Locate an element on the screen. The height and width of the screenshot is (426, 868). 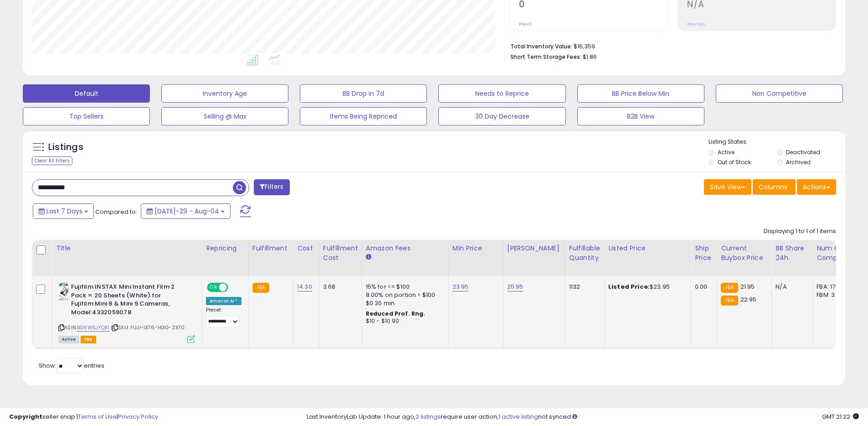
span: | SKU: FUJI-1376-1430-2370 is located at coordinates (148, 327).